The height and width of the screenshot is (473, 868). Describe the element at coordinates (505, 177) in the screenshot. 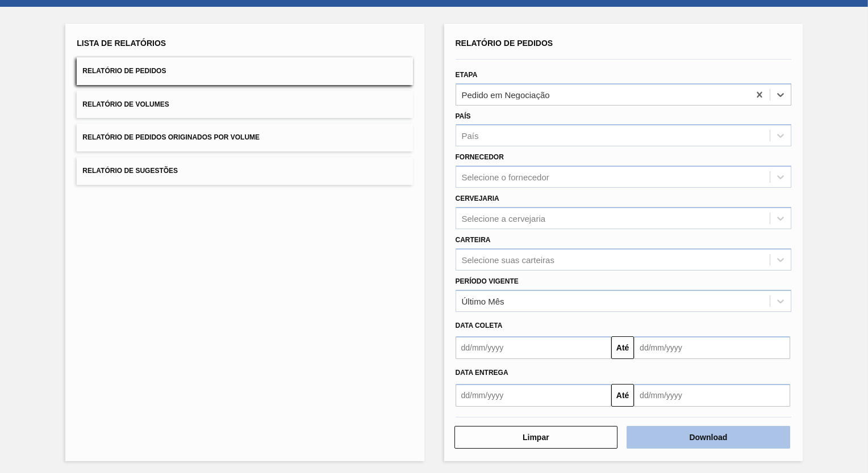

I see `div: Selecione o fornecedor` at that location.